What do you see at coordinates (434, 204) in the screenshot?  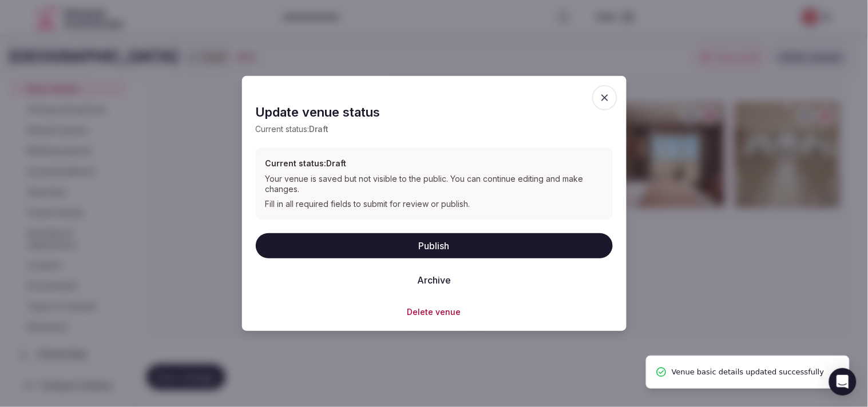 I see `div: Fill in all required fields to submit for review or publish.` at bounding box center [434, 204].